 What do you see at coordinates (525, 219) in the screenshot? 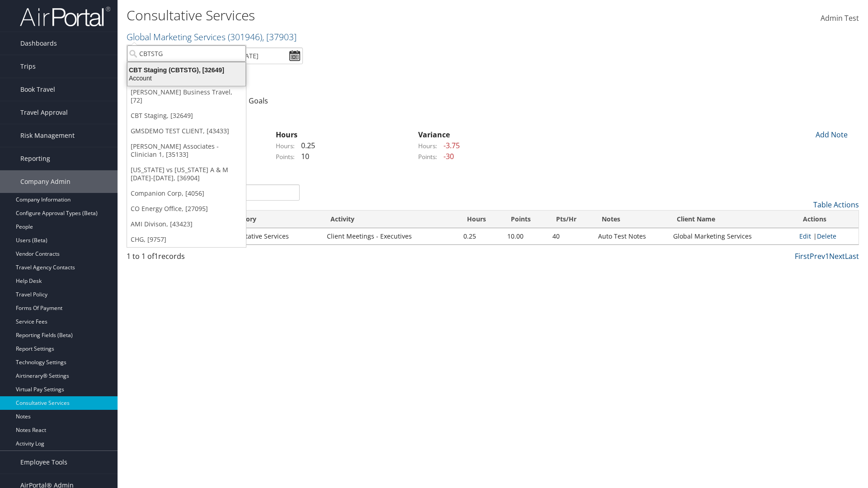
I see `th: Points` at bounding box center [525, 219].